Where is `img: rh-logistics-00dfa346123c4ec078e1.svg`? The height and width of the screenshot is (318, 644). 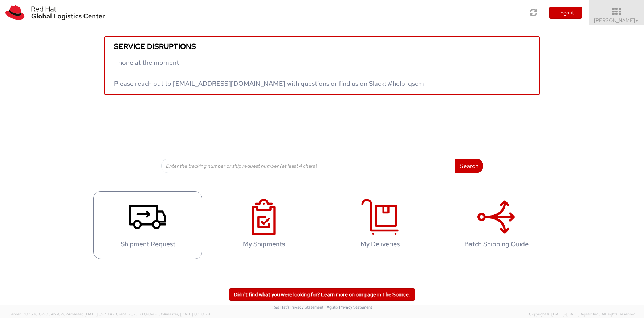
img: rh-logistics-00dfa346123c4ec078e1.svg is located at coordinates (55, 13).